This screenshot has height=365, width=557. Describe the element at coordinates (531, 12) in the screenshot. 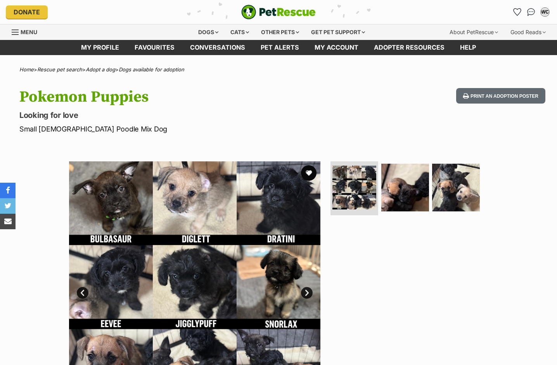

I see `ul: Account quick links` at that location.